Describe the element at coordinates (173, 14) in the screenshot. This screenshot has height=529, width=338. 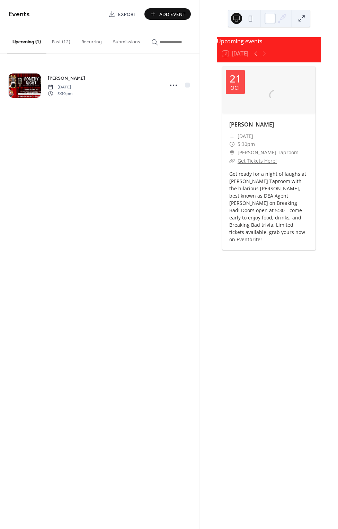
I see `span: Add Event` at that location.